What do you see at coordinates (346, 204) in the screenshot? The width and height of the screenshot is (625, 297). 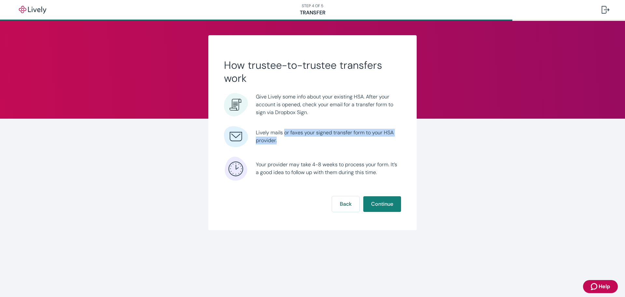 I see `button: Back` at bounding box center [346, 204].